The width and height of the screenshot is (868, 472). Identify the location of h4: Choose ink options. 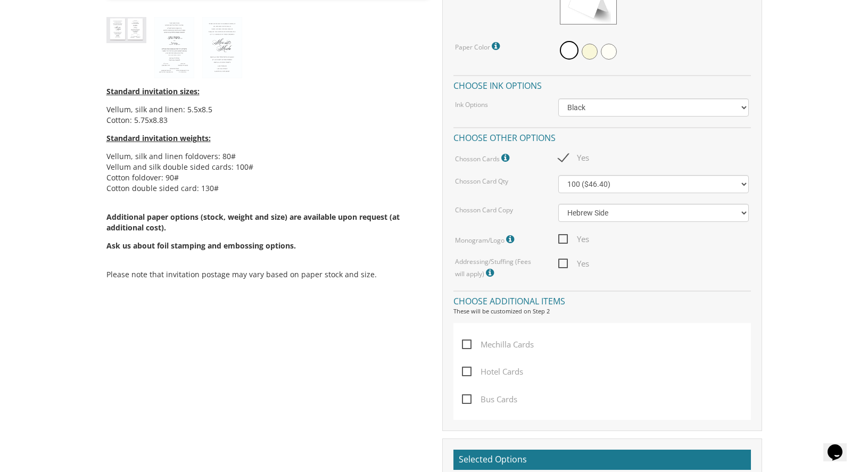
(602, 84).